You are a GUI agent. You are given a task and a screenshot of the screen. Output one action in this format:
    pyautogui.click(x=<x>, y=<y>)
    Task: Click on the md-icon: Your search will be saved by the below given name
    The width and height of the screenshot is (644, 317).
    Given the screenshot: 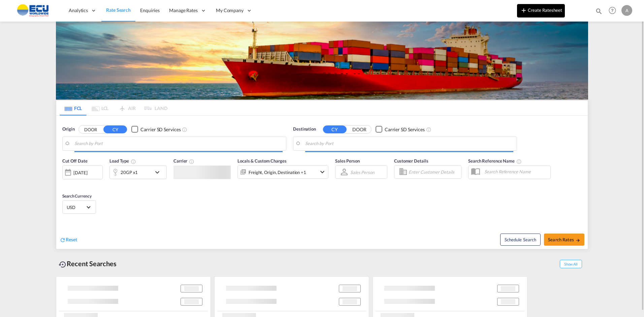 What is the action you would take?
    pyautogui.click(x=519, y=162)
    